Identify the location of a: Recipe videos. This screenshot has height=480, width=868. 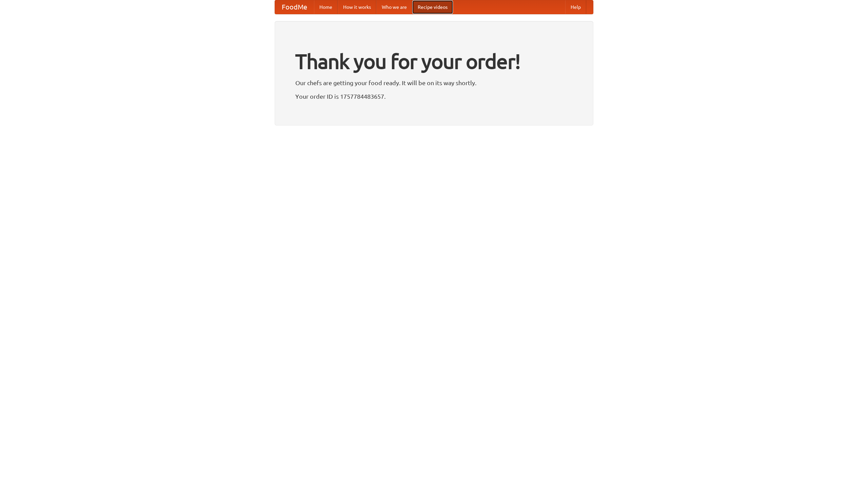
(433, 7).